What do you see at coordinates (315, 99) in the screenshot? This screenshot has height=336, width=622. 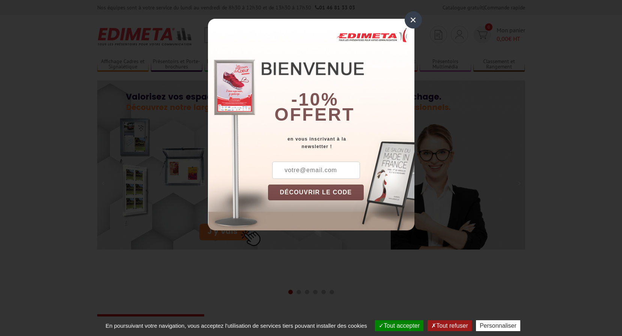 I see `b: -10%` at bounding box center [315, 99].